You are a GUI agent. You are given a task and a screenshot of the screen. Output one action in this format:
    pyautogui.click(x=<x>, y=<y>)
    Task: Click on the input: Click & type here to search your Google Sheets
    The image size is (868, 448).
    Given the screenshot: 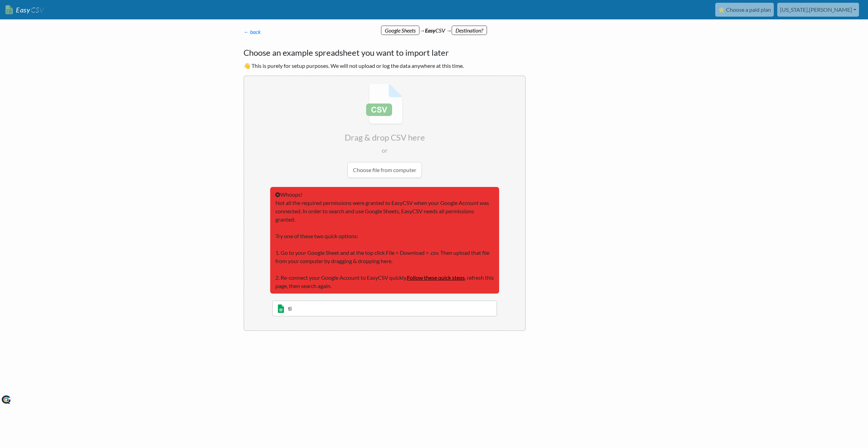 What is the action you would take?
    pyautogui.click(x=384, y=308)
    